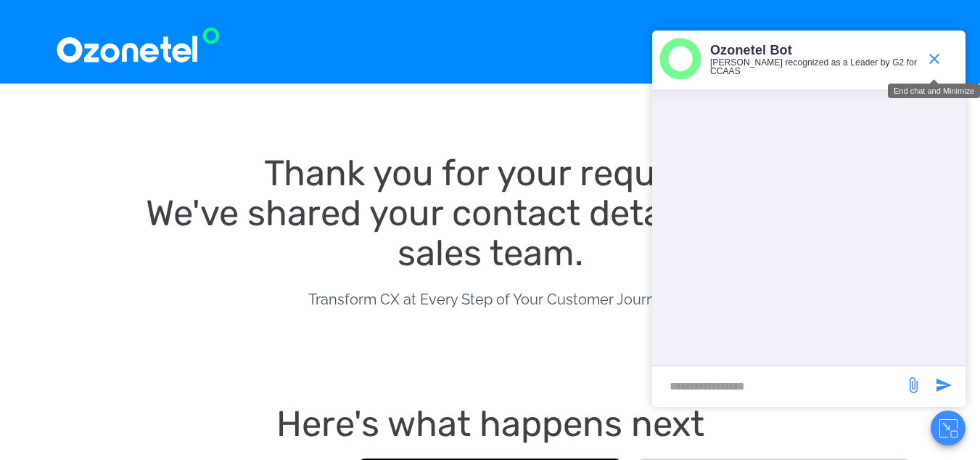 This screenshot has width=980, height=460. I want to click on span: Here's what happens next, so click(490, 423).